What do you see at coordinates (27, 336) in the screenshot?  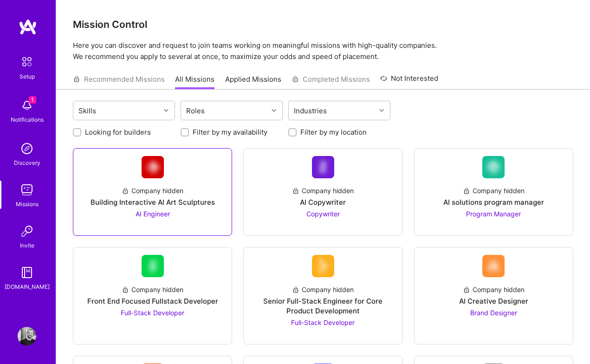 I see `a: User Avatar` at bounding box center [27, 336].